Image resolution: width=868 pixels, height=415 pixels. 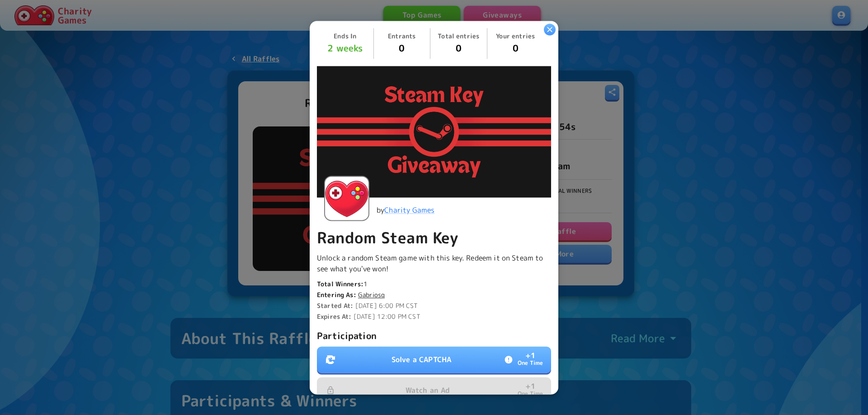 I want to click on p: Random Steam Key, so click(x=434, y=238).